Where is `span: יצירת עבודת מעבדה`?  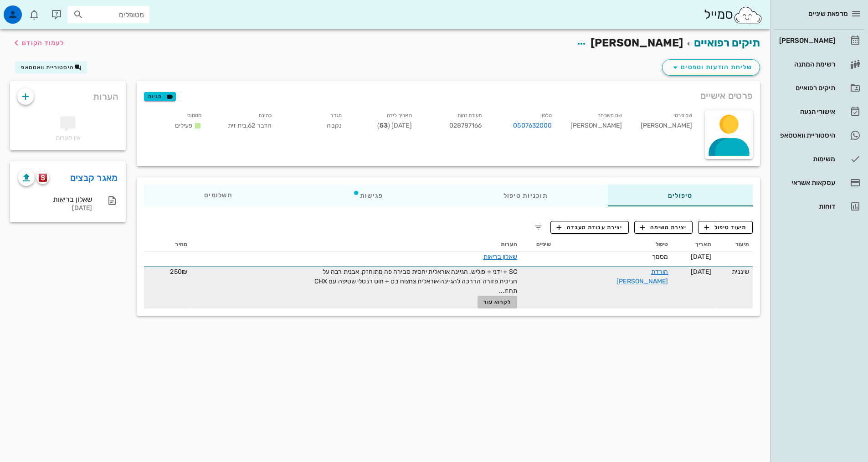
span: יצירת עבודת מעבדה is located at coordinates (589, 227).